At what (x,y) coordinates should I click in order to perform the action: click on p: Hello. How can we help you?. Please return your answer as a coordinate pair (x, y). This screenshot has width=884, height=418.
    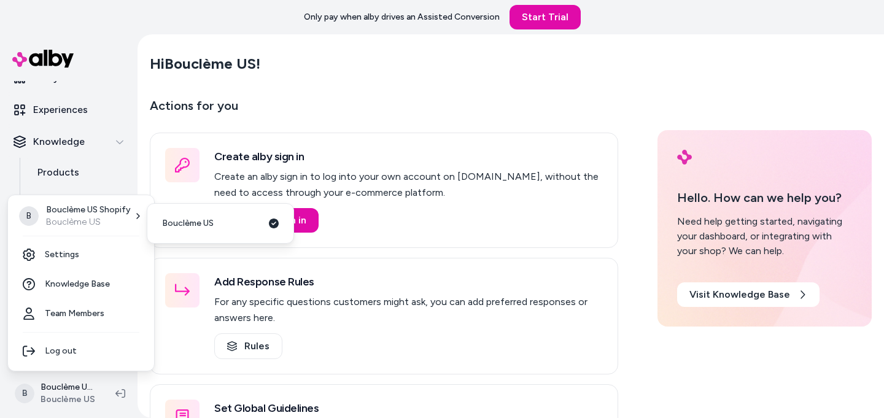
    Looking at the image, I should click on (764, 198).